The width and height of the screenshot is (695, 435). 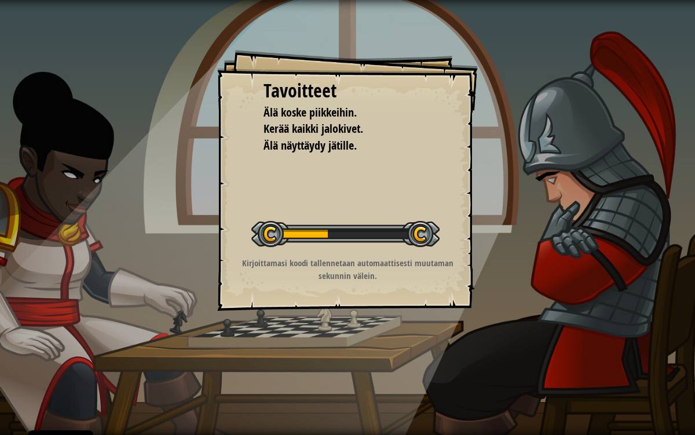 What do you see at coordinates (313, 128) in the screenshot?
I see `span: Kerää kaikki jalokivet.` at bounding box center [313, 128].